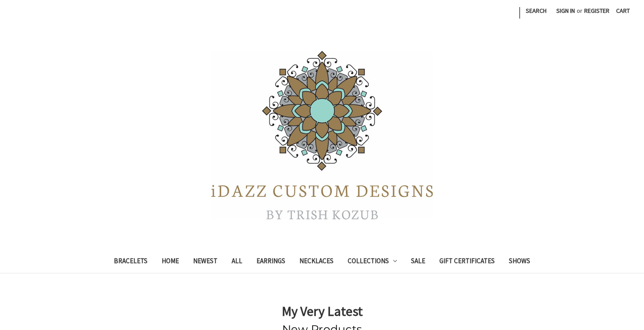 The image size is (644, 330). Describe the element at coordinates (322, 311) in the screenshot. I see `strong: My Very Latest` at that location.